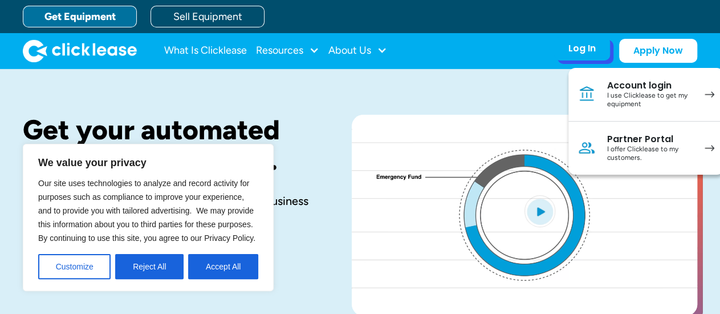 This screenshot has width=720, height=314. Describe the element at coordinates (287, 51) in the screenshot. I see `div: Resources` at that location.